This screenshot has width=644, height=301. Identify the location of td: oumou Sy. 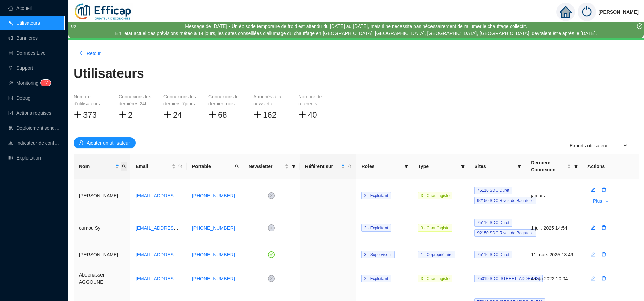
(102, 228).